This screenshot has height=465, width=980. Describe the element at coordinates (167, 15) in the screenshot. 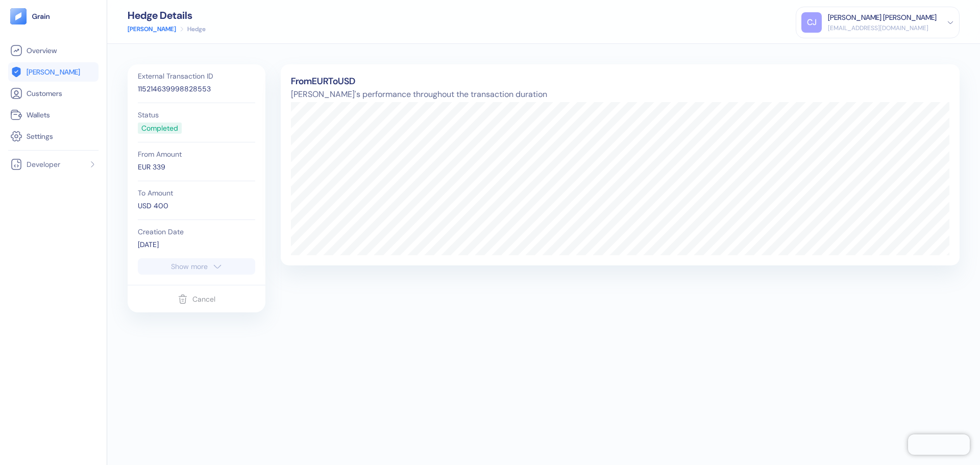

I see `div: Hedge Details` at that location.